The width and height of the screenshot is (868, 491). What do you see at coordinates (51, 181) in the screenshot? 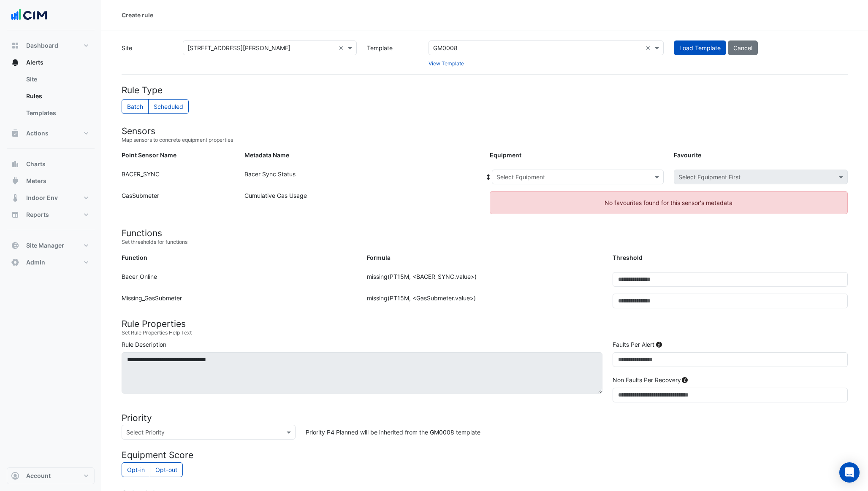
I see `button: Meters` at bounding box center [51, 181].